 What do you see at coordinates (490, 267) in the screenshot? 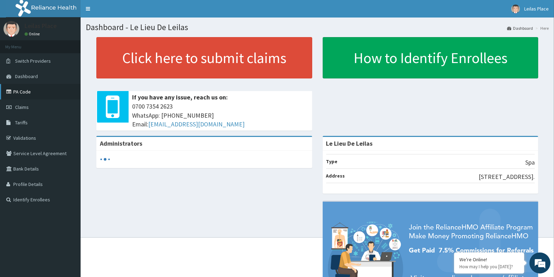
I see `p: How may I help you today?` at bounding box center [490, 267].